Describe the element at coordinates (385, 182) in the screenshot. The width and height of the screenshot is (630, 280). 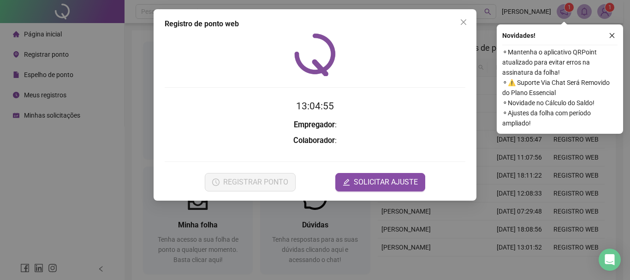
I see `span: SOLICITAR AJUSTE` at that location.